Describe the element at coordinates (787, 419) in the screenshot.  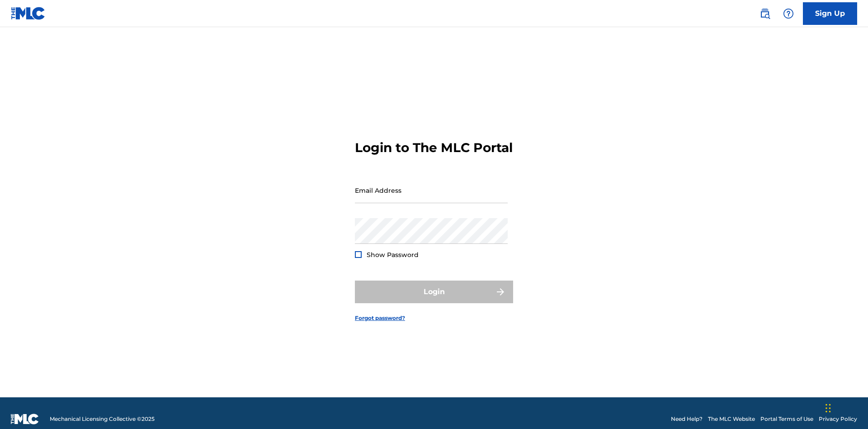
I see `a: Portal Terms of Use` at that location.